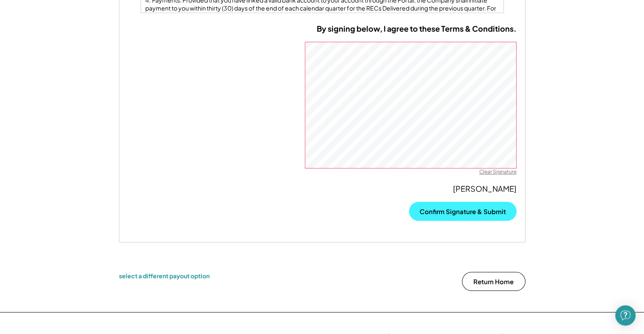 The width and height of the screenshot is (644, 334). Describe the element at coordinates (625, 316) in the screenshot. I see `div: Open Intercom Messenger` at that location.